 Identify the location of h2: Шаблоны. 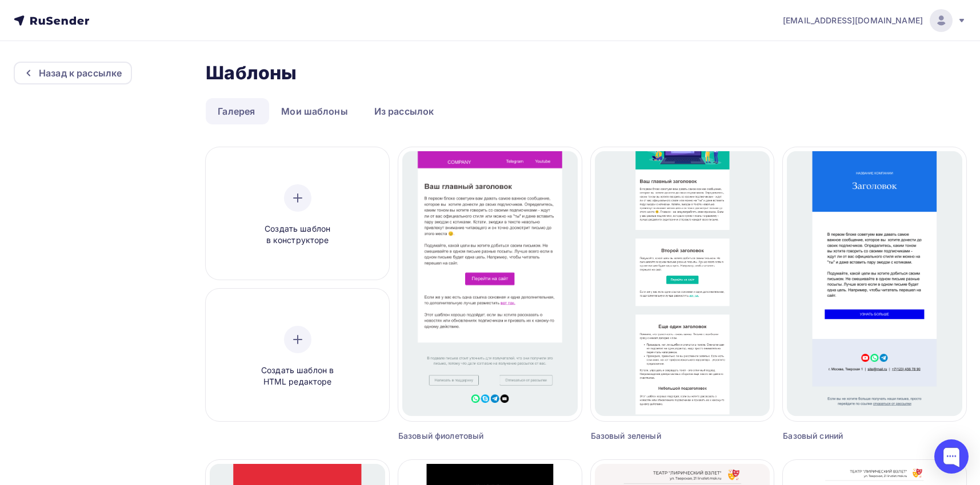
(251, 73).